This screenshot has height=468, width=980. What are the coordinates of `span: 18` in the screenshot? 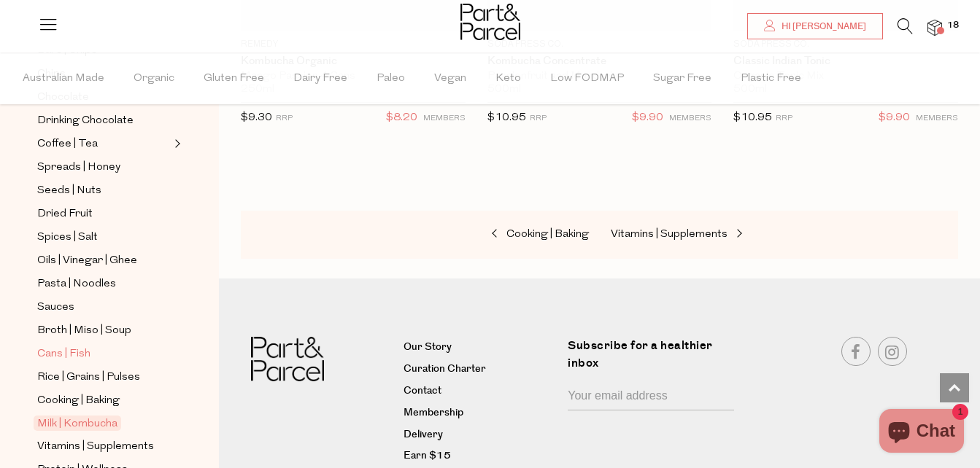 It's located at (953, 25).